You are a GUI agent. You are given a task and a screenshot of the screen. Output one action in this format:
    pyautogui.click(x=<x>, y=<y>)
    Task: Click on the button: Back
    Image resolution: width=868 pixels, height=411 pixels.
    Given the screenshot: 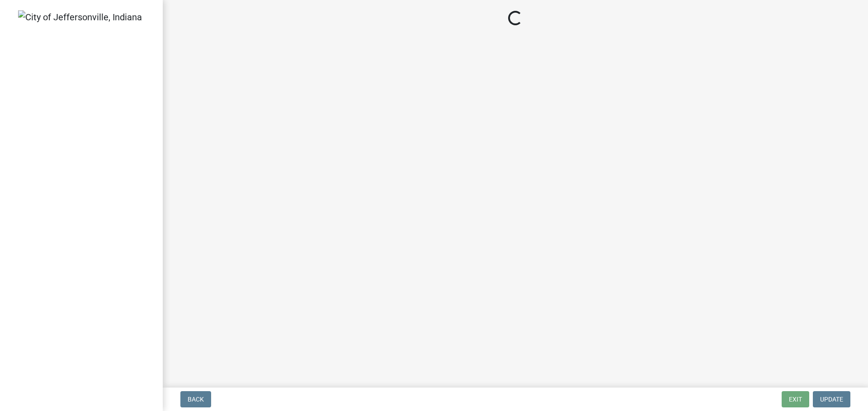 What is the action you would take?
    pyautogui.click(x=196, y=400)
    